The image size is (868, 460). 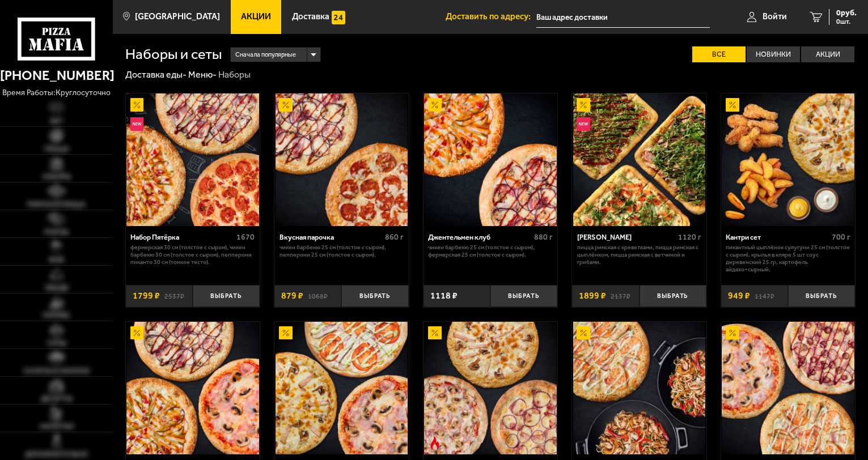 What do you see at coordinates (490, 388) in the screenshot?
I see `a: АкционныйОстрое блюдоТрио из Рио` at bounding box center [490, 388].